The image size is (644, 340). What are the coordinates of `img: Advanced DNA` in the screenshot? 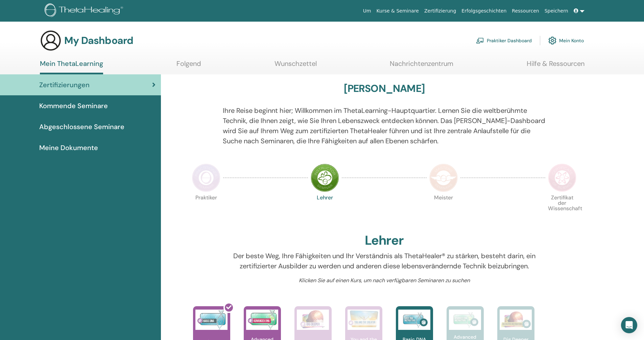 It's located at (262, 320).